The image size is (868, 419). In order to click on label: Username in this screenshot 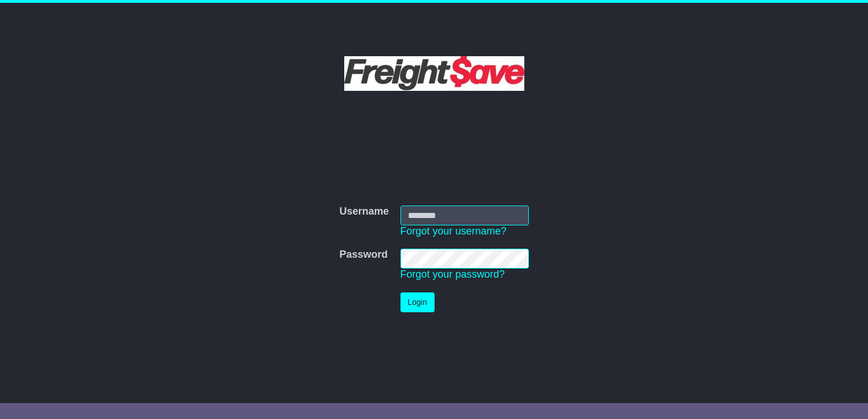, I will do `click(364, 212)`.